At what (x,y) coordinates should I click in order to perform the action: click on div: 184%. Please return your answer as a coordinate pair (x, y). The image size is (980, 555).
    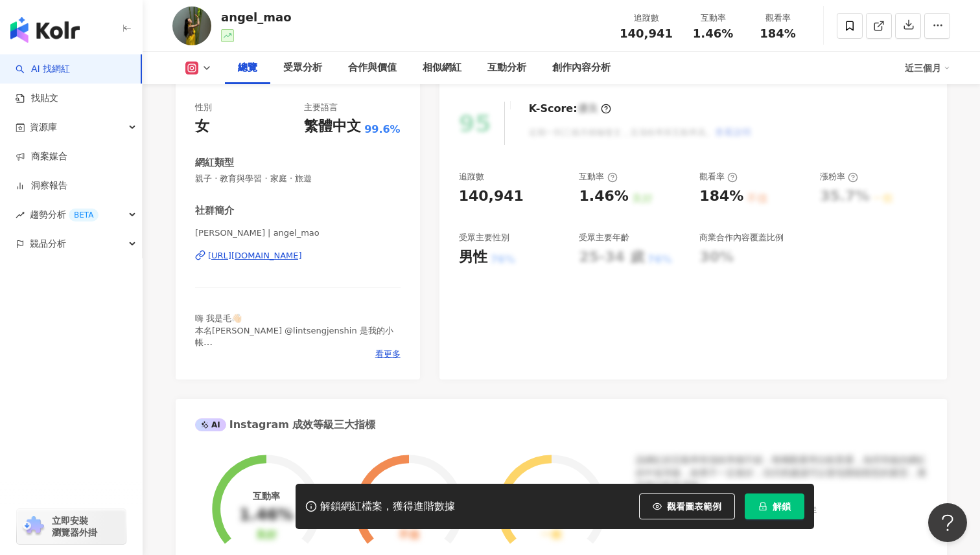
    Looking at the image, I should click on (721, 196).